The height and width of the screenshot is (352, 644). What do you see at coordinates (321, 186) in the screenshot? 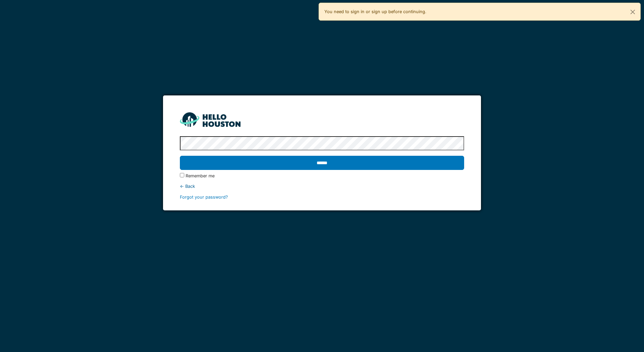
I see `div: ← Back` at bounding box center [321, 186].